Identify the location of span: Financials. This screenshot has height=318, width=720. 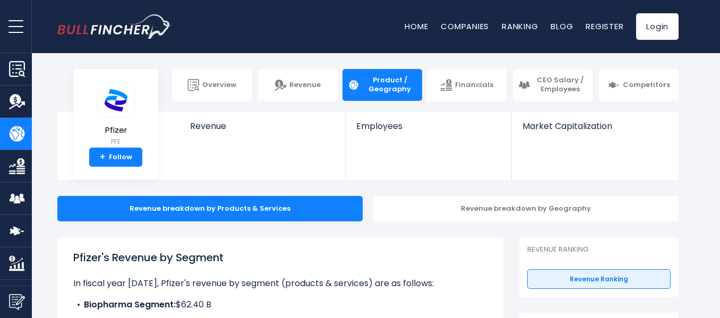
(474, 85).